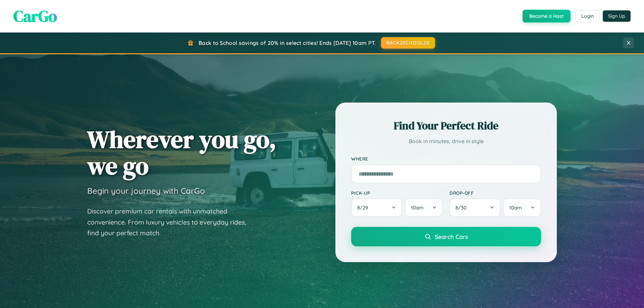 This screenshot has width=644, height=308. I want to click on button: Sign Up, so click(617, 16).